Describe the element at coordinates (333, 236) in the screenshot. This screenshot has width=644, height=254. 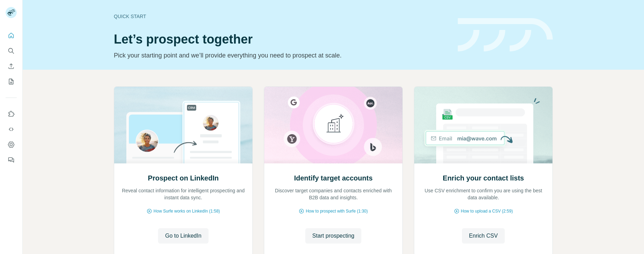
I see `span: Start prospecting` at that location.